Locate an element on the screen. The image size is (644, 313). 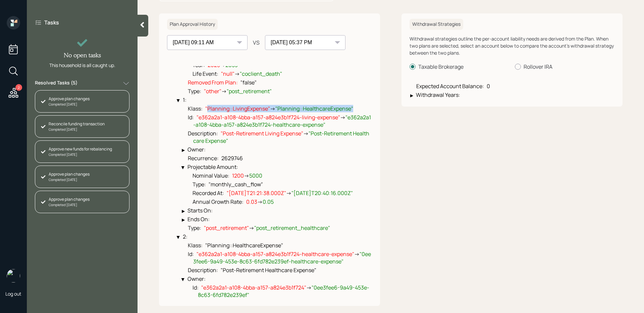
span: 0 is located at coordinates (489, 86).